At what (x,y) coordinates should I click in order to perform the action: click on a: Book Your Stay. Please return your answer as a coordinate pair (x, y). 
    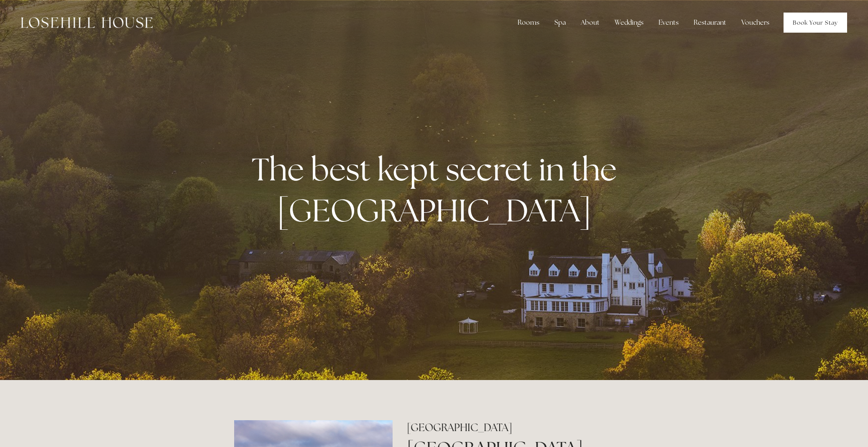
    Looking at the image, I should click on (815, 22).